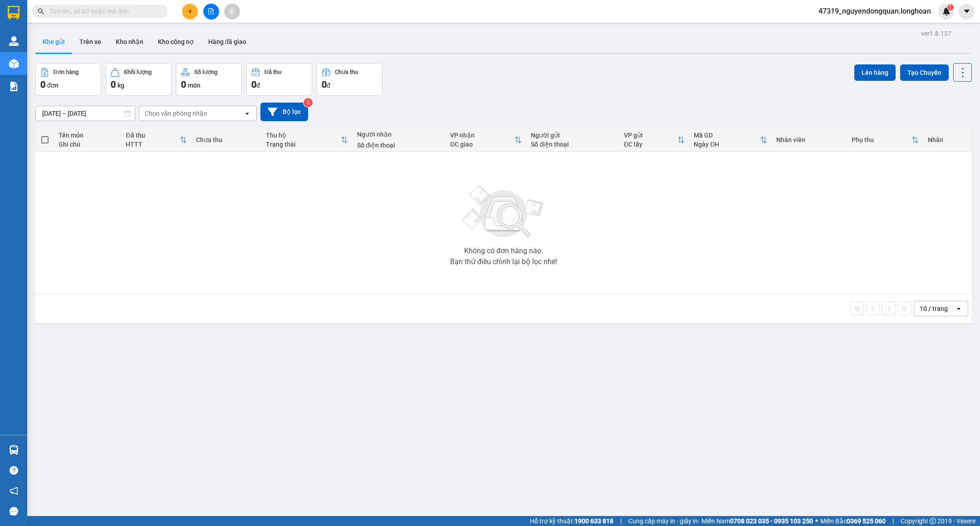 The image size is (980, 526). I want to click on strong: 1900 633 818, so click(594, 521).